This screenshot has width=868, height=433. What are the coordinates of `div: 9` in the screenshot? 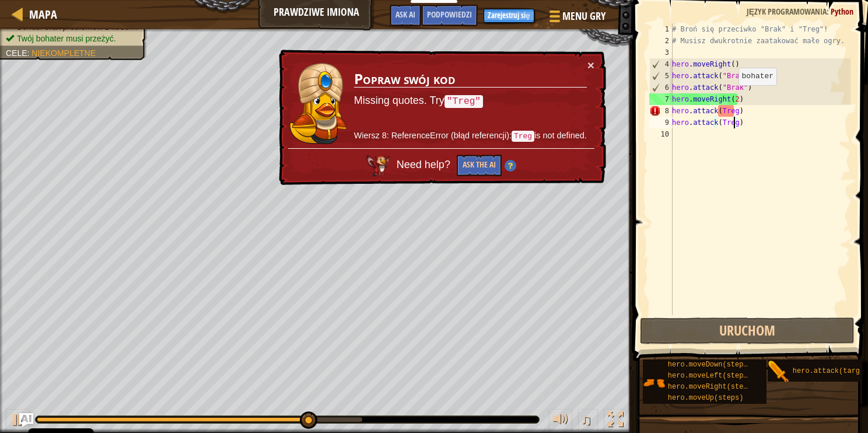 It's located at (661, 123).